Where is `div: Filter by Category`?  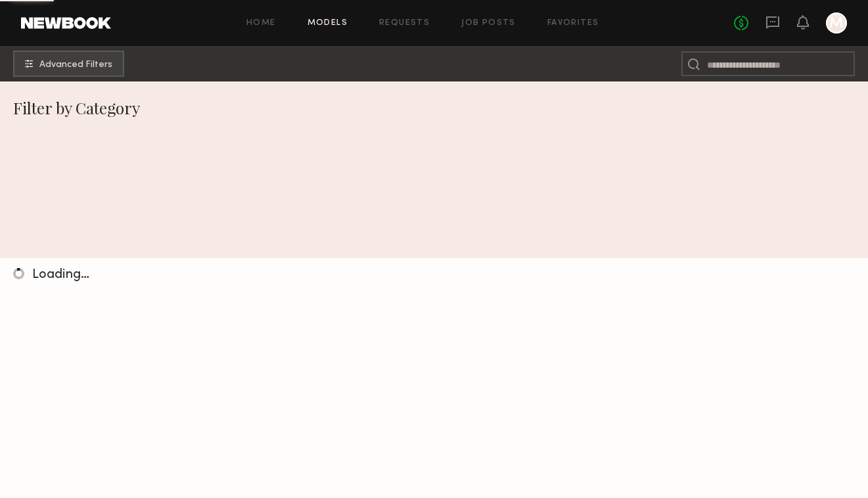 div: Filter by Category is located at coordinates (440, 108).